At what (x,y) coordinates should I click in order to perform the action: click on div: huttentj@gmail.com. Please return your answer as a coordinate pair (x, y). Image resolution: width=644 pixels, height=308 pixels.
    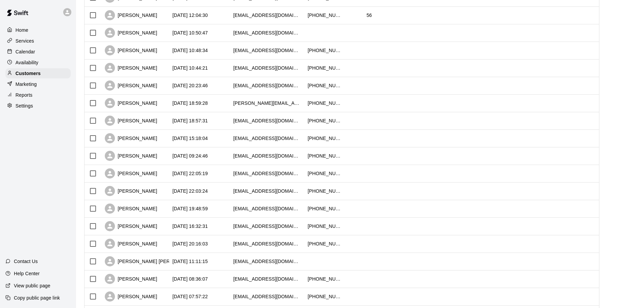
    Looking at the image, I should click on (267, 68).